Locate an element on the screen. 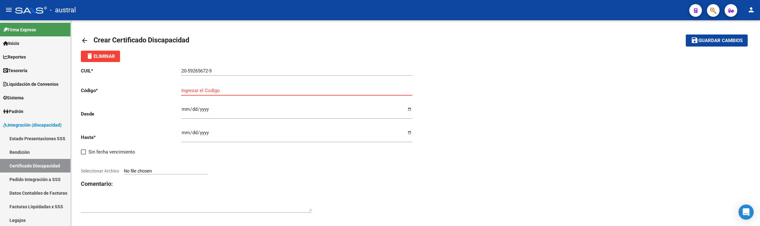 The width and height of the screenshot is (760, 226). span: Firma Express is located at coordinates (20, 30).